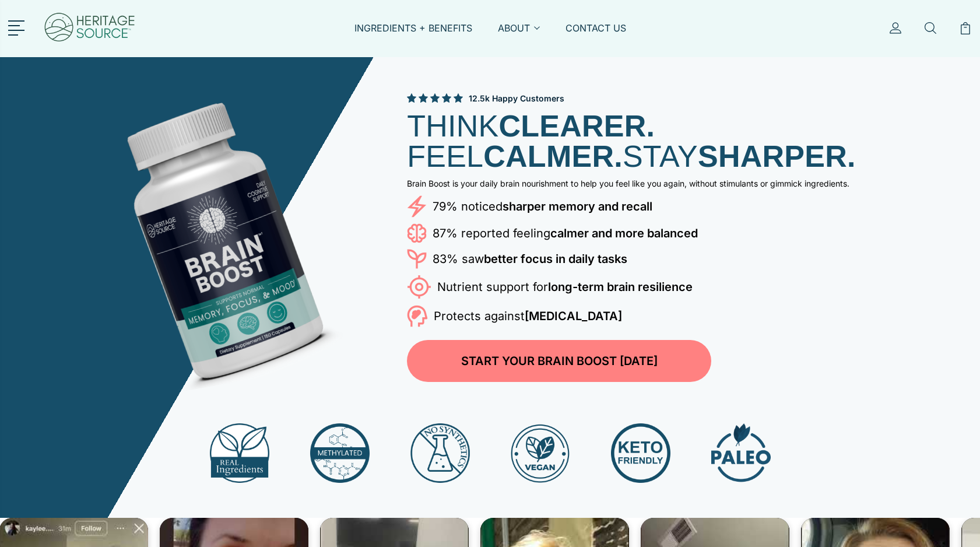  Describe the element at coordinates (340, 453) in the screenshot. I see `img: Methylated Vitamin Bs` at that location.